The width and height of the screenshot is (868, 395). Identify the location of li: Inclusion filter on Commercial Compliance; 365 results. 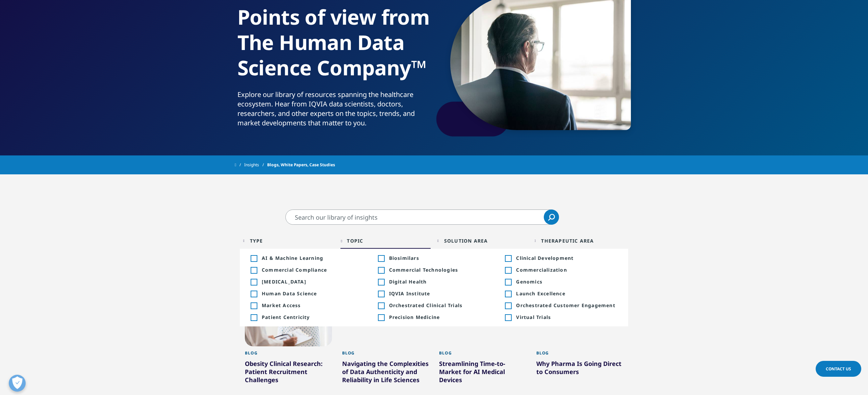
(307, 270).